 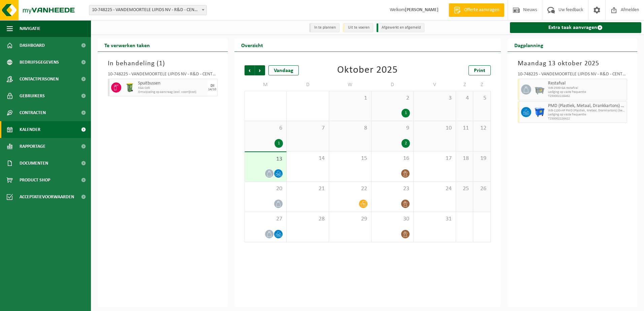 I want to click on span: 9, so click(x=392, y=128).